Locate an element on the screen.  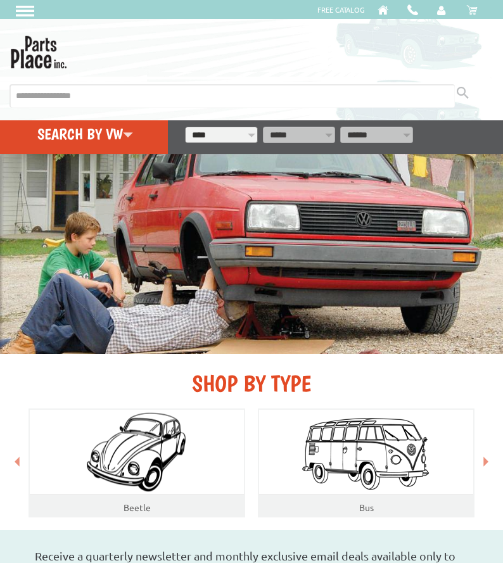
img: Bus is located at coordinates (366, 452).